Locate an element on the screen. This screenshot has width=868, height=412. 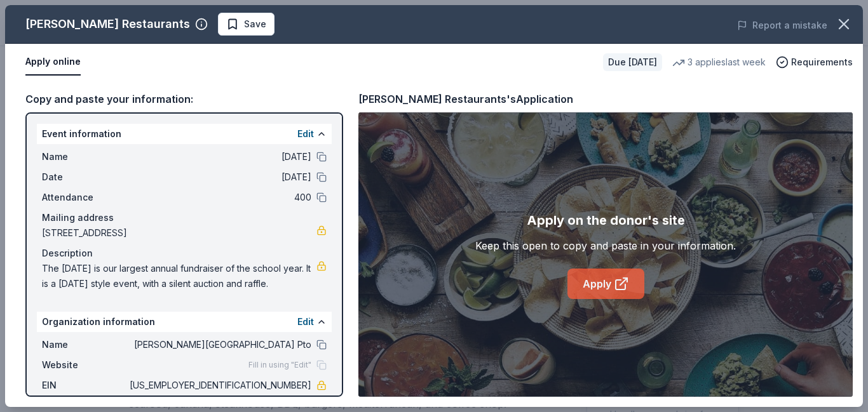
div: Event information is located at coordinates (184, 134).